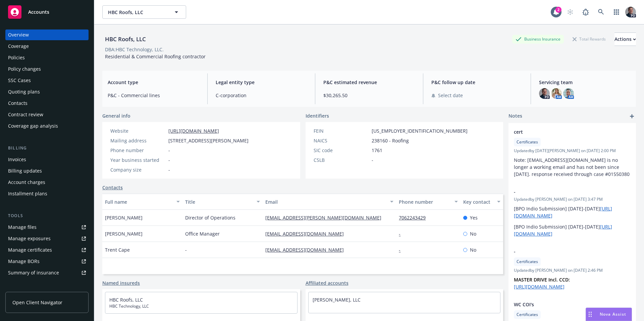  What do you see at coordinates (112, 187) in the screenshot?
I see `a: Contacts` at bounding box center [112, 187].